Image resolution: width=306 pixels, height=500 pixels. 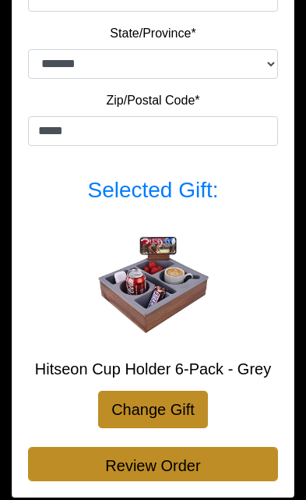 What do you see at coordinates (153, 101) in the screenshot?
I see `label: Zip/Postal Code*` at bounding box center [153, 101].